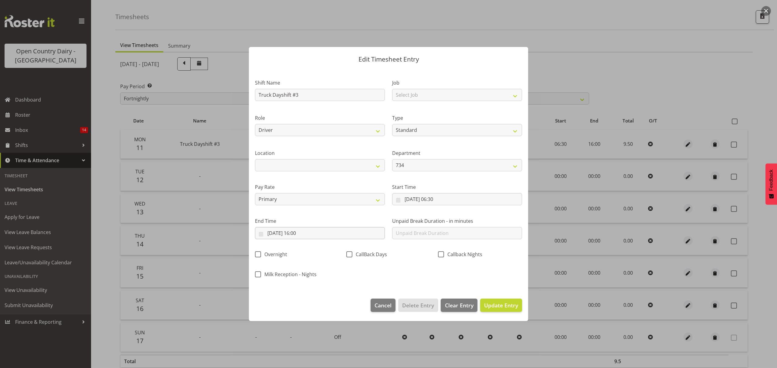  I want to click on button: Cancel, so click(383, 306).